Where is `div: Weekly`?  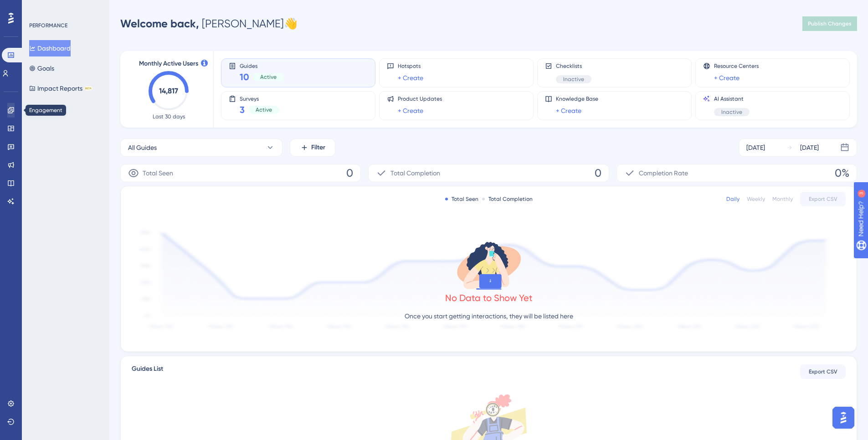 div: Weekly is located at coordinates (756, 199).